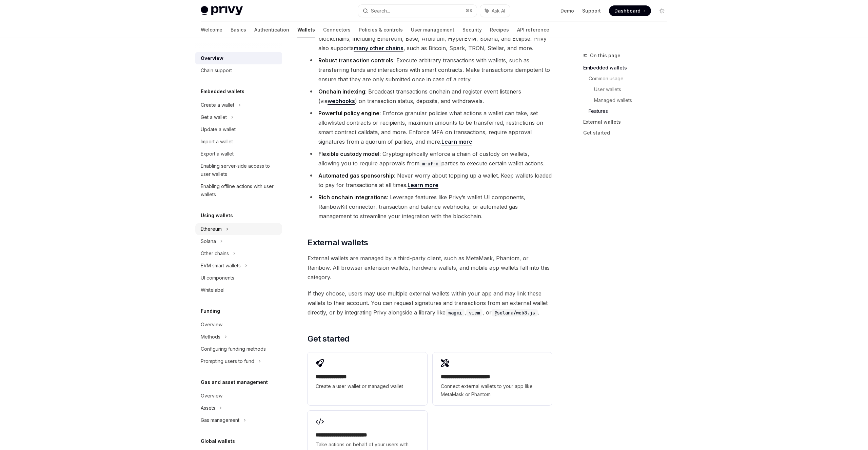  What do you see at coordinates (211, 337) in the screenshot?
I see `div: Methods` at bounding box center [211, 337].